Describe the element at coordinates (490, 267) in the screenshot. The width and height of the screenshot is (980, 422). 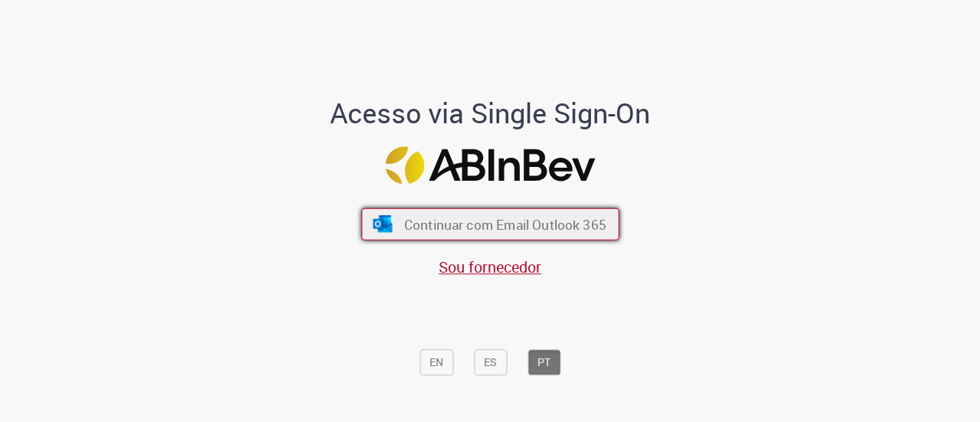
I see `span: Sou fornecedor` at that location.